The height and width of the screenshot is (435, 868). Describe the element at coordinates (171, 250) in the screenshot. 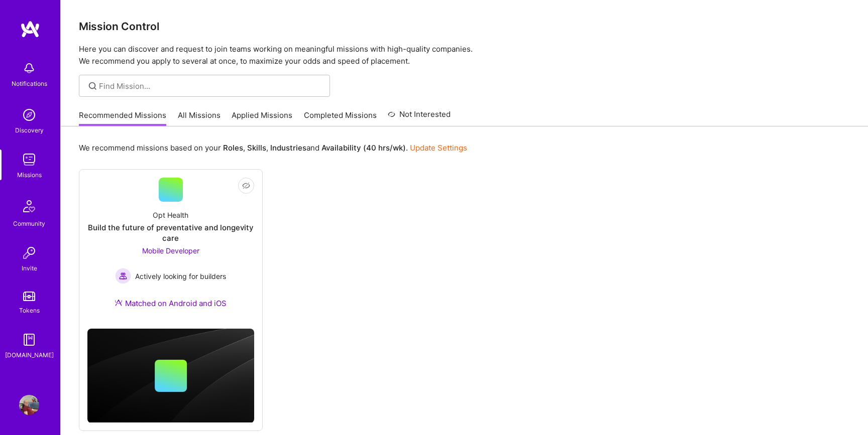

I see `span: Mobile Developer` at that location.